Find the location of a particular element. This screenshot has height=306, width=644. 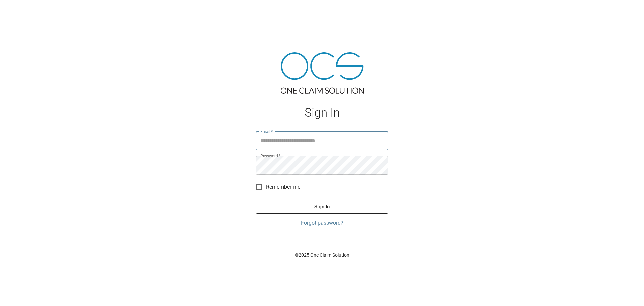

h1: Sign In is located at coordinates (322, 112).